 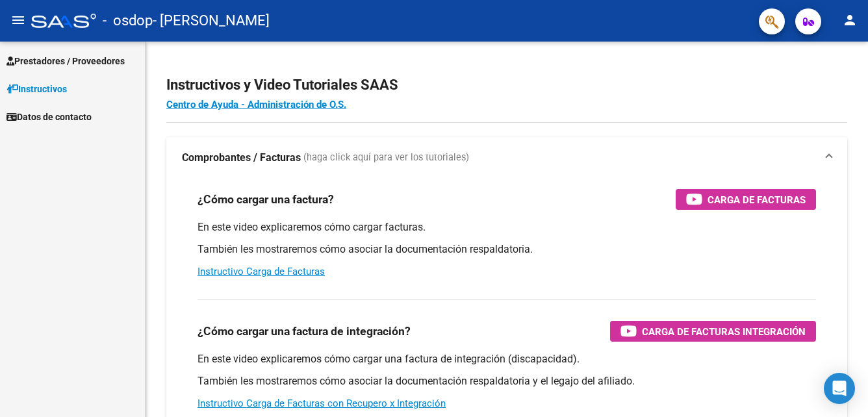 I want to click on mat-icon: person, so click(x=850, y=20).